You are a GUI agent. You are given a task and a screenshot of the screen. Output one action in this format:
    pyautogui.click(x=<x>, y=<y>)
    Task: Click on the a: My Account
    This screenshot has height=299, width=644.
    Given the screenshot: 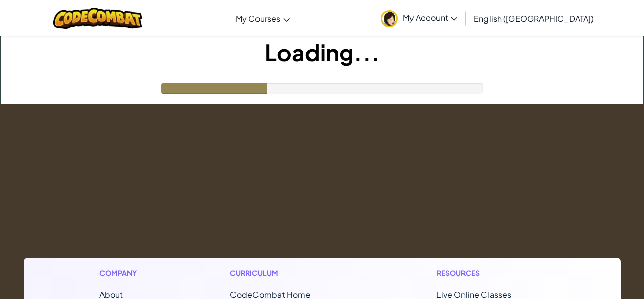 What is the action you would take?
    pyautogui.click(x=419, y=18)
    